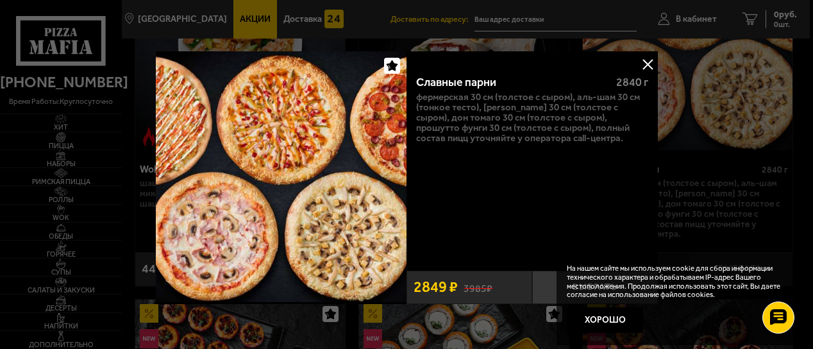  Describe the element at coordinates (510, 82) in the screenshot. I see `div: Славные парни` at that location.